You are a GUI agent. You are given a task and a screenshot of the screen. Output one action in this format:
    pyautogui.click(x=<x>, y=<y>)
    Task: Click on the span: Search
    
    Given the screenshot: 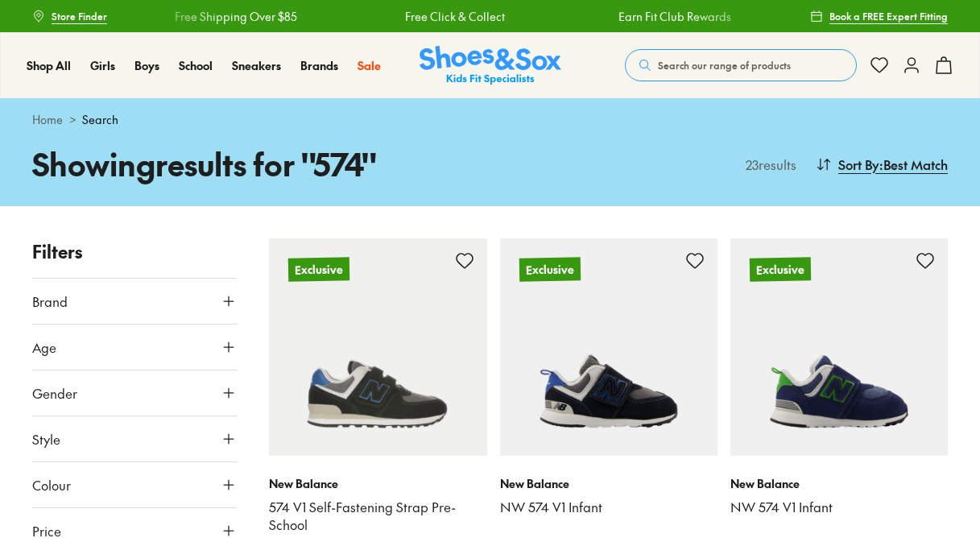 What is the action you would take?
    pyautogui.click(x=100, y=119)
    